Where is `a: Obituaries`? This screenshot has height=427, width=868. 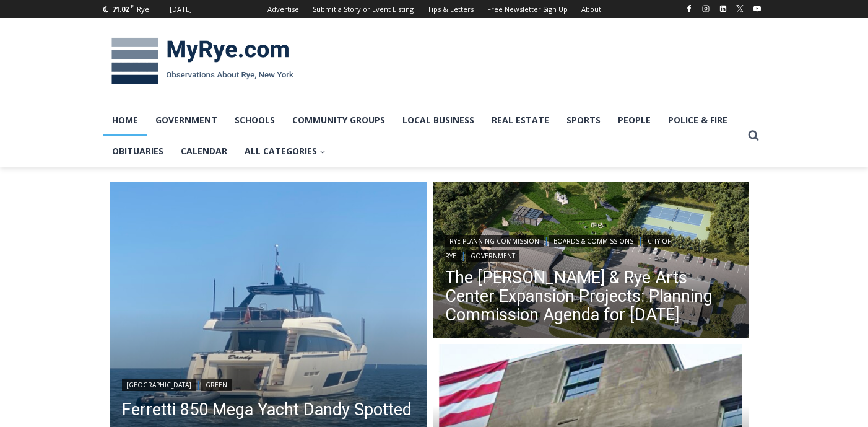 a: Obituaries is located at coordinates (137, 151).